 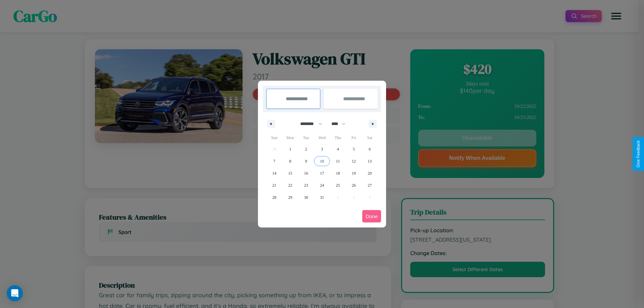 I want to click on span: 23, so click(x=306, y=185).